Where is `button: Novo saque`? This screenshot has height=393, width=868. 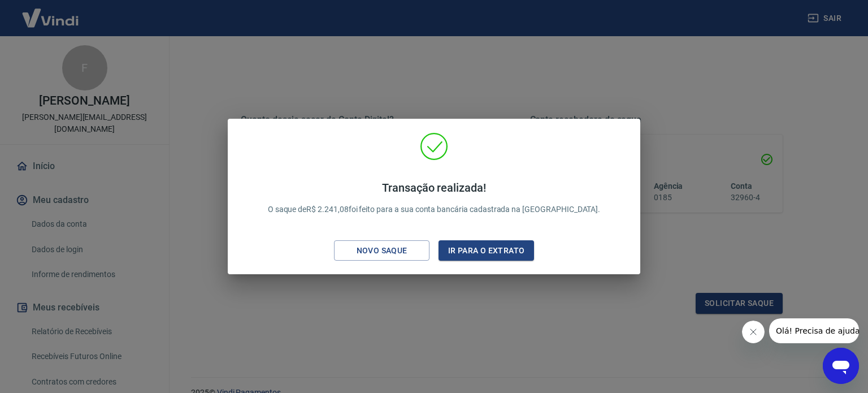
button: Novo saque is located at coordinates (381, 250).